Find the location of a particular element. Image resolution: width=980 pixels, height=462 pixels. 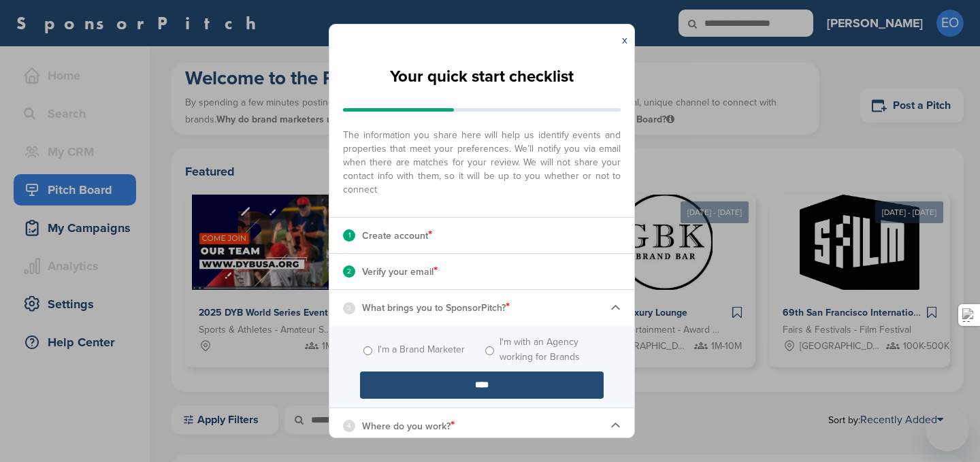

div: 2 is located at coordinates (349, 271).